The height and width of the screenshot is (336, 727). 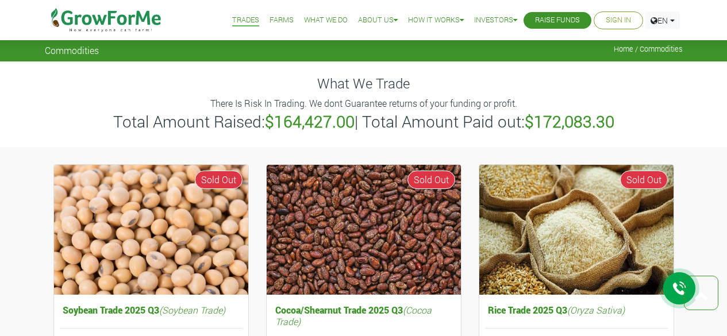 I want to click on h3: Total Amount Raised: | Total Amount Paid out:, so click(x=364, y=122).